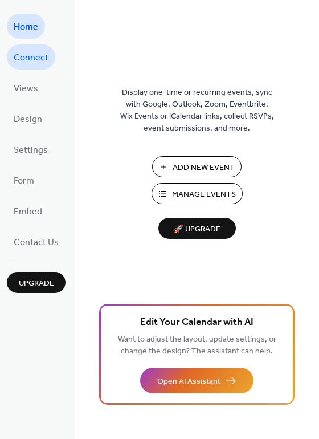  I want to click on span: Manage Events, so click(204, 194).